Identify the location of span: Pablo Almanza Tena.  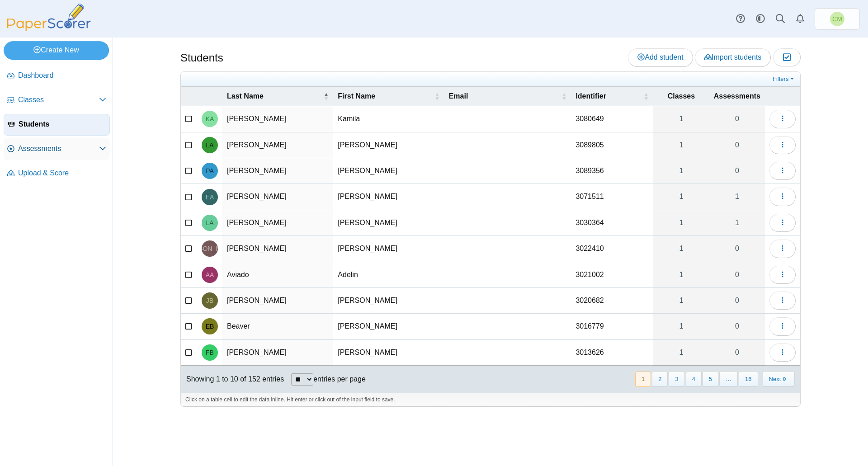
(210, 171).